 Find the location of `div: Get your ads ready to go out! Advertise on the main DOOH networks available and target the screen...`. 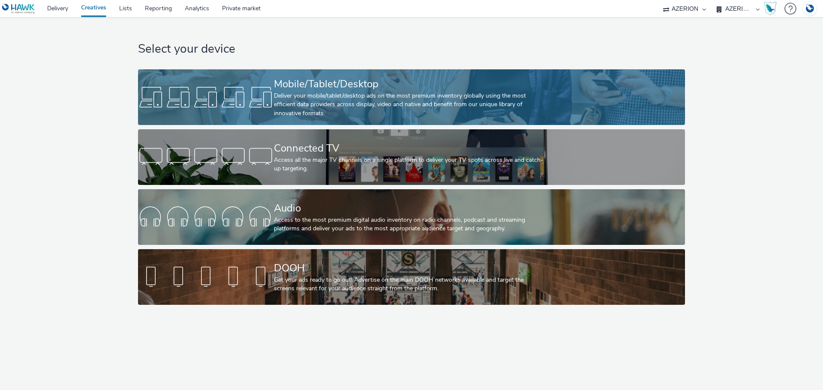

div: Get your ads ready to go out! Advertise on the main DOOH networks available and target the screen... is located at coordinates (410, 285).